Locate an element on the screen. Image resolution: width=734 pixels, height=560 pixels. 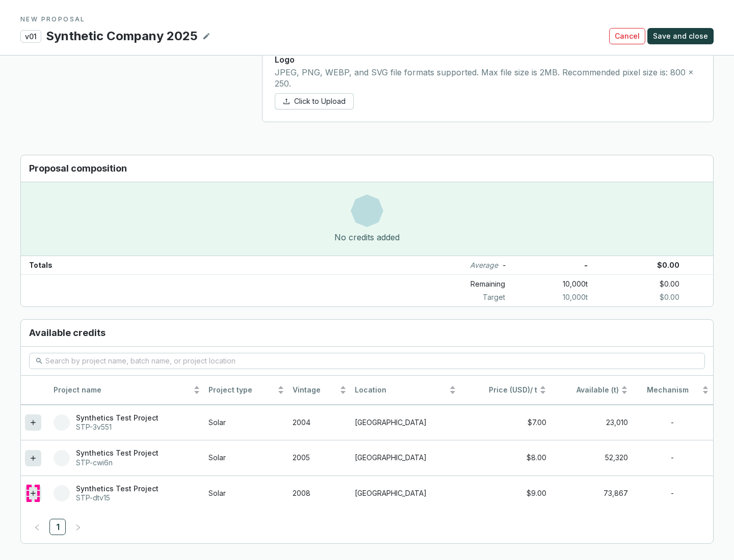
div: $7.00 is located at coordinates (505, 423).